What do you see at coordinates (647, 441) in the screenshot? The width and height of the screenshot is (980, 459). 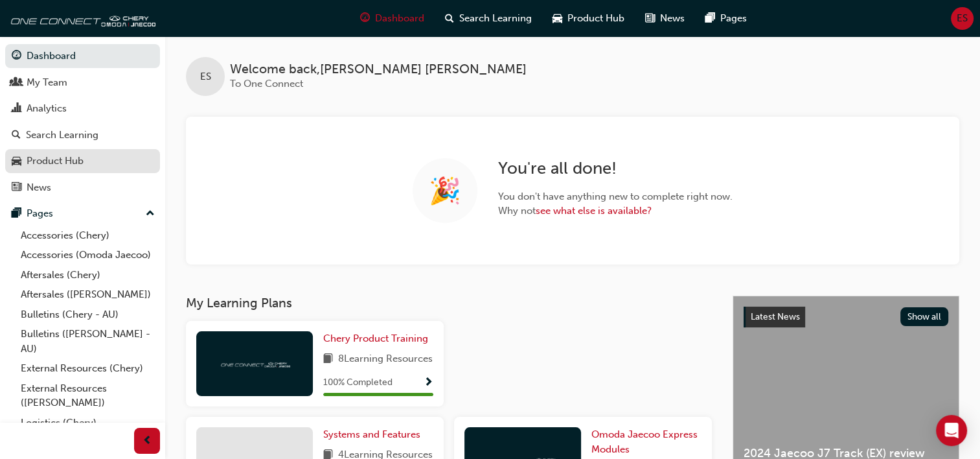 I see `a: Omoda Jaecoo Express Modules` at bounding box center [647, 441].